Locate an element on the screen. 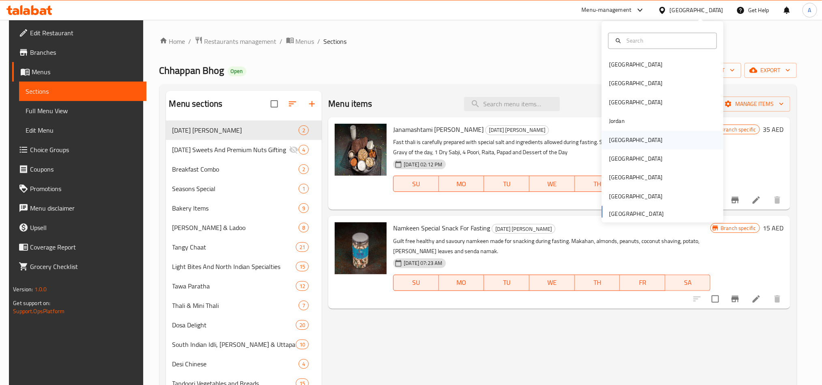 Image resolution: width=822 pixels, height=385 pixels. button: MO is located at coordinates (462, 283).